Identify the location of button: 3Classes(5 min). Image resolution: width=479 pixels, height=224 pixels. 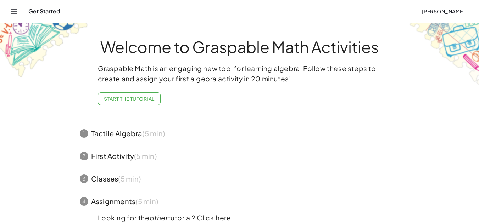
(240, 179).